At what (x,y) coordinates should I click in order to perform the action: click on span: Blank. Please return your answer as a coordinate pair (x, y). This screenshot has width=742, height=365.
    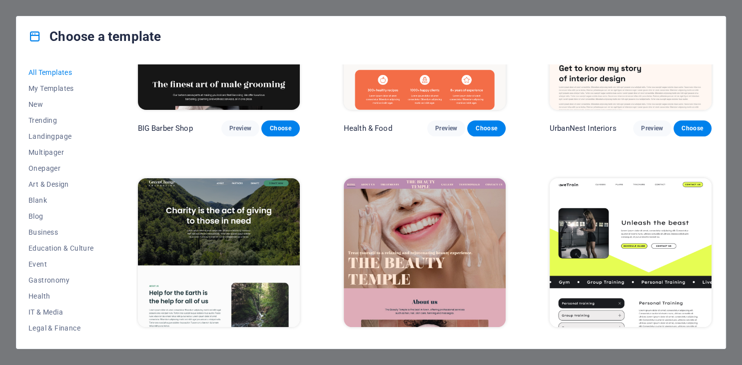
    Looking at the image, I should click on (61, 200).